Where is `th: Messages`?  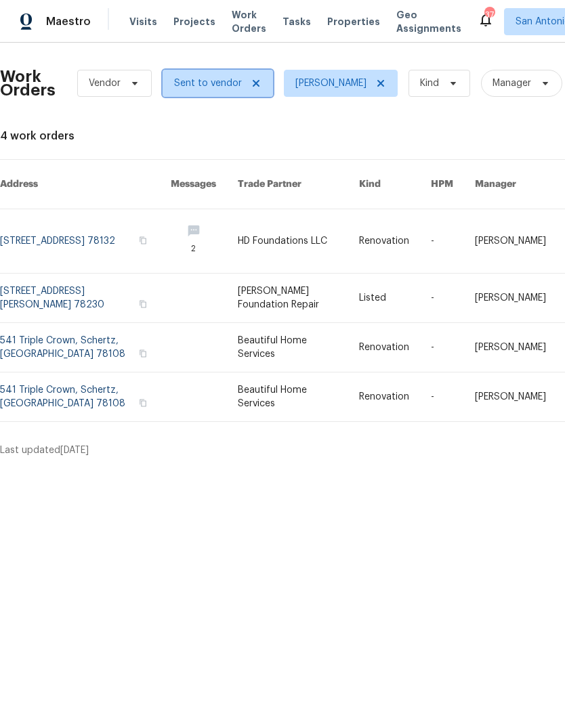 th: Messages is located at coordinates (193, 184).